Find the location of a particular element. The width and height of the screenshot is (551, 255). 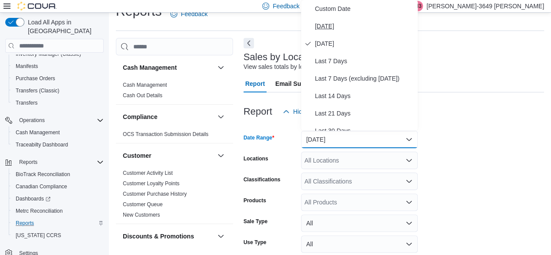

span: Customer Queue is located at coordinates (143, 204).